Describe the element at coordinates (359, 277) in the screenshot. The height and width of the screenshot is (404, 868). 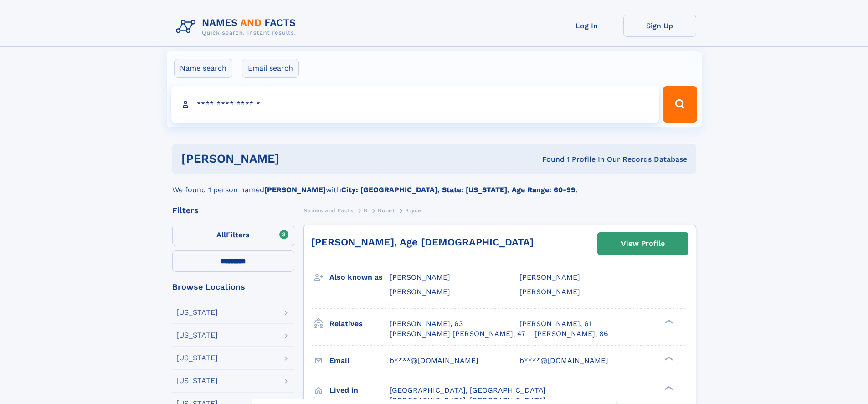
I see `h3: Also known as` at that location.